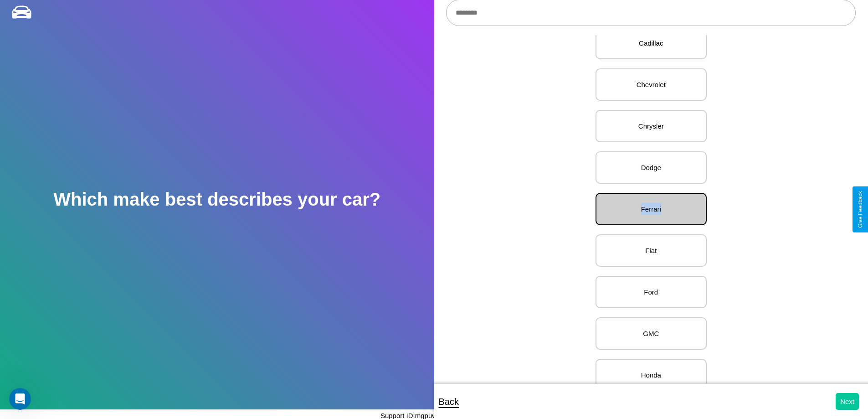  What do you see at coordinates (651, 251) in the screenshot?
I see `p: Fiat` at bounding box center [651, 251].